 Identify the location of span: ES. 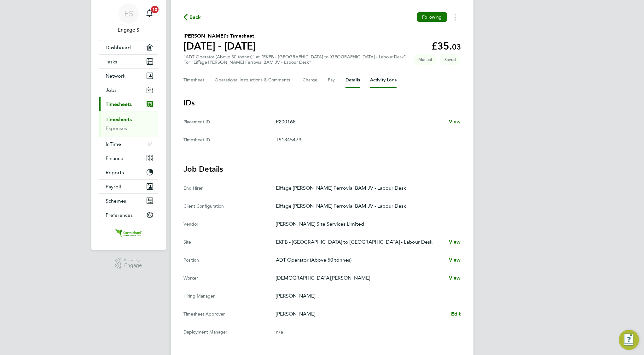
(129, 13).